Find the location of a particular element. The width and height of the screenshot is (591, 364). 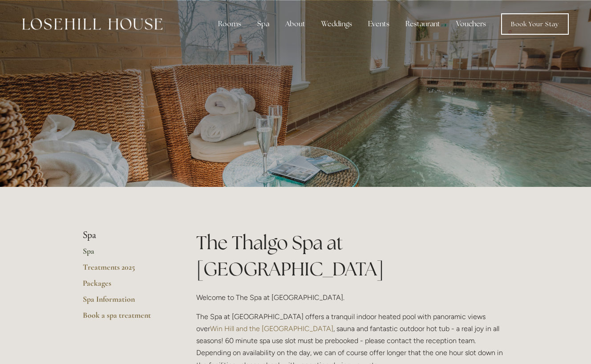

a: Vouchers is located at coordinates (471, 24).